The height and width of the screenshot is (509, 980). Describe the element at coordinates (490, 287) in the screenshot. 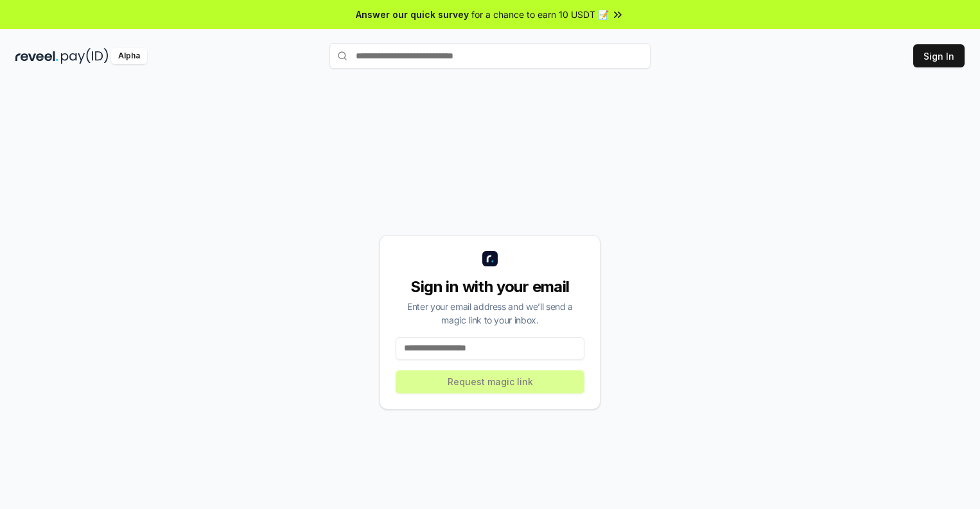

I see `div: Sign in with your email` at that location.